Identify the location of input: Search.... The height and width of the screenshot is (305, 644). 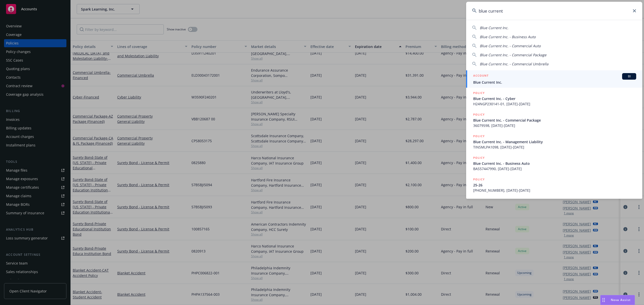
(554, 10).